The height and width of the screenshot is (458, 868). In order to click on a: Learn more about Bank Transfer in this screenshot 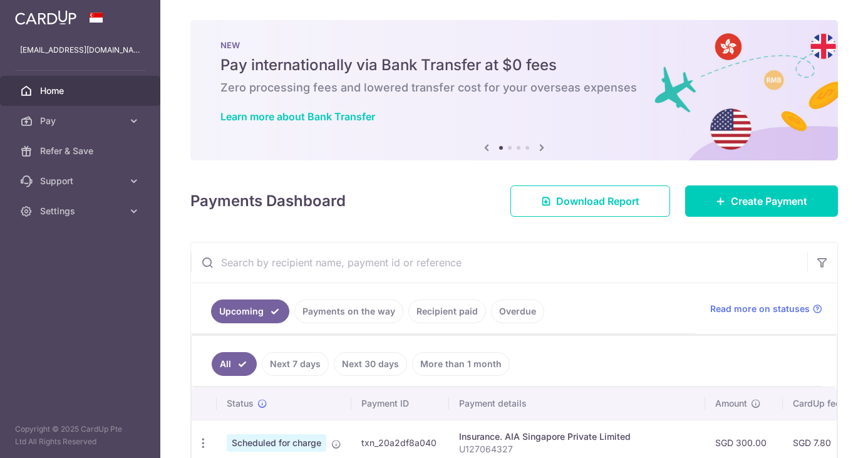, I will do `click(297, 117)`.